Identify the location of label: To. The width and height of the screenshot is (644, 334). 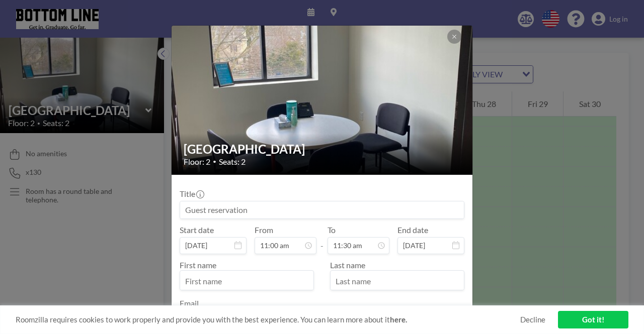
(331, 230).